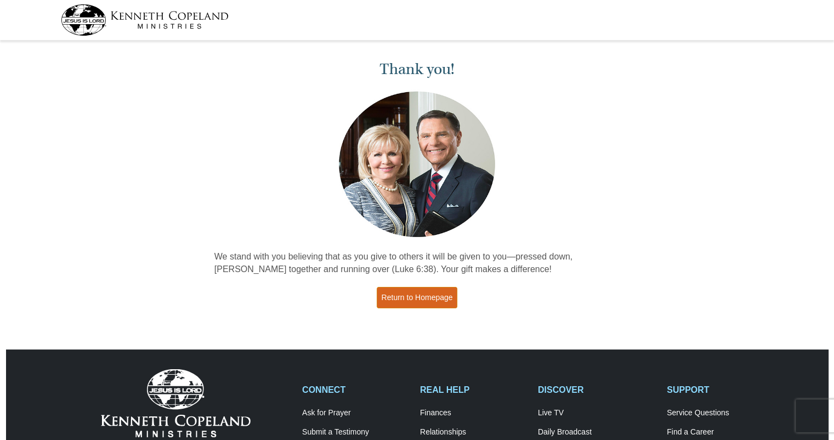 Image resolution: width=834 pixels, height=440 pixels. What do you see at coordinates (355, 389) in the screenshot?
I see `h2: CONNECT` at bounding box center [355, 389].